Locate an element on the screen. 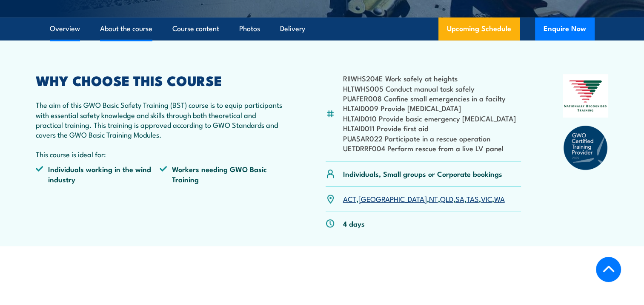  a: VIC is located at coordinates (487, 198).